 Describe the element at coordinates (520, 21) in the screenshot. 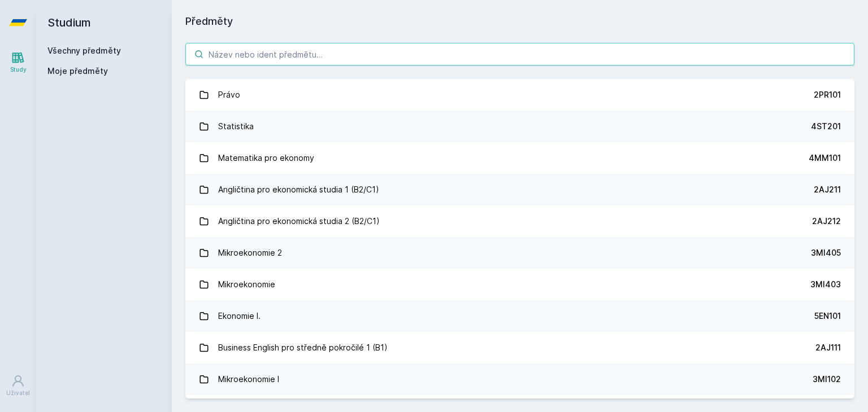

I see `h1: Předměty` at that location.